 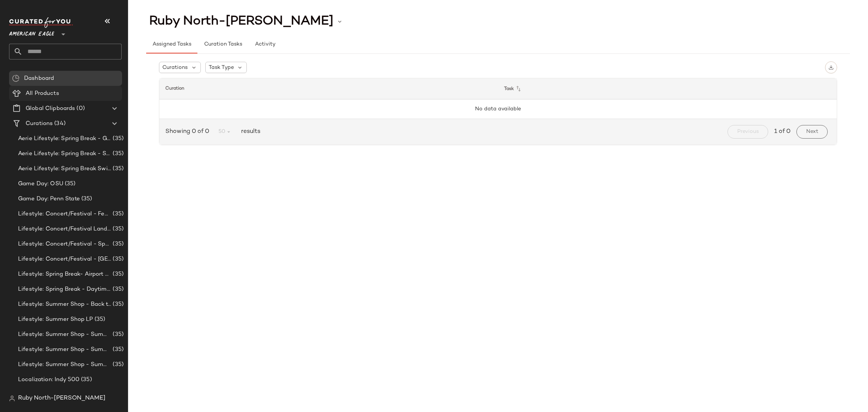 What do you see at coordinates (223, 45) in the screenshot?
I see `span: Curation Tasks` at bounding box center [223, 45].